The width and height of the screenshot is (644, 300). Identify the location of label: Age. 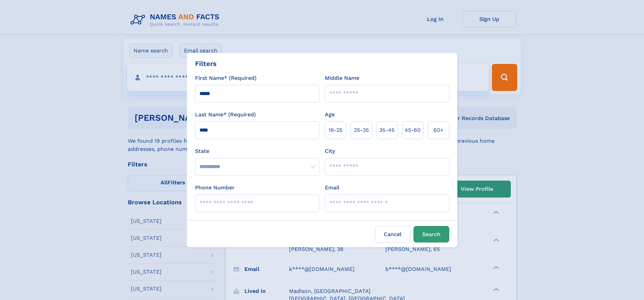
(330, 115).